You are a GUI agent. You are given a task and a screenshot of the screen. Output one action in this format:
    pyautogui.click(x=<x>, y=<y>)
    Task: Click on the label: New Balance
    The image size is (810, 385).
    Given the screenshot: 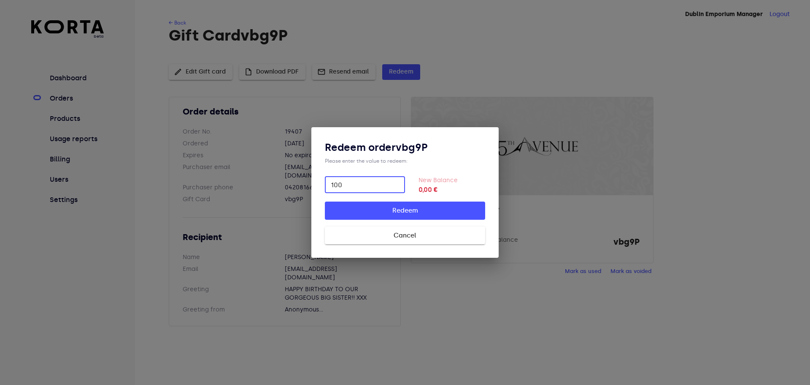 What is the action you would take?
    pyautogui.click(x=438, y=180)
    